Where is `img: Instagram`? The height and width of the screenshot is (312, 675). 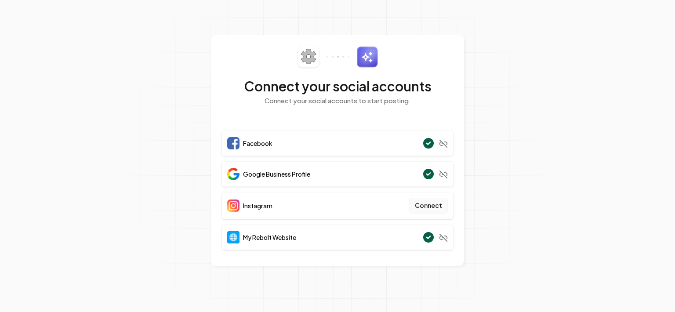
img: Instagram is located at coordinates (233, 206).